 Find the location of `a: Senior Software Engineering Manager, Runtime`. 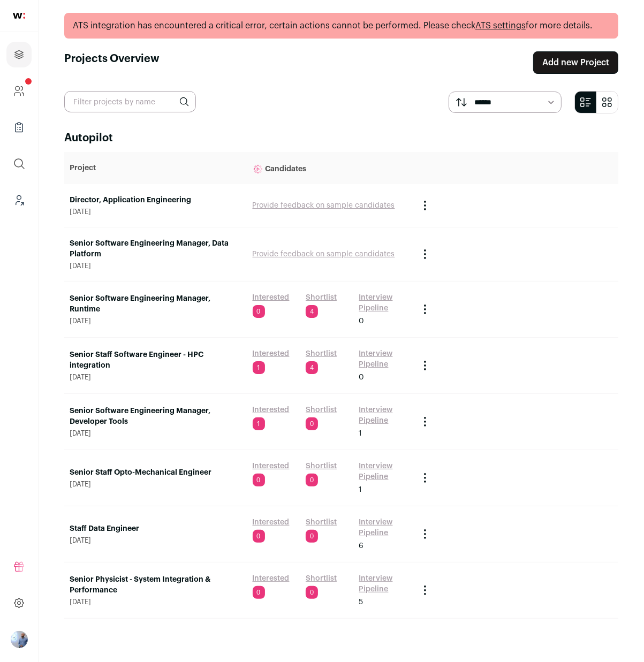

a: Senior Software Engineering Manager, Runtime is located at coordinates (156, 304).